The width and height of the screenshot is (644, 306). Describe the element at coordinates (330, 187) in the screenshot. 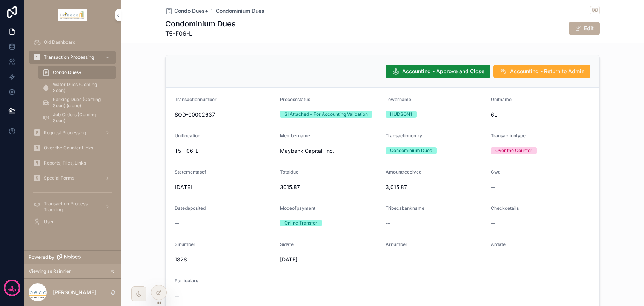

I see `span: 3015.87` at that location.